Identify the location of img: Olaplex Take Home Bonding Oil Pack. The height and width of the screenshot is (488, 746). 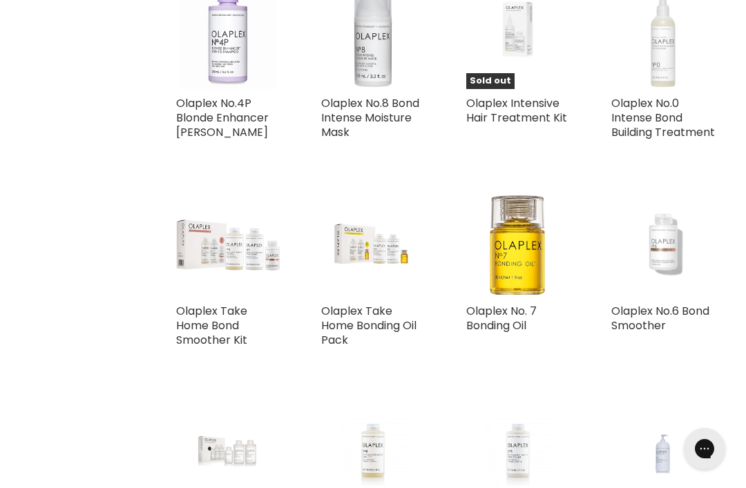
(373, 245).